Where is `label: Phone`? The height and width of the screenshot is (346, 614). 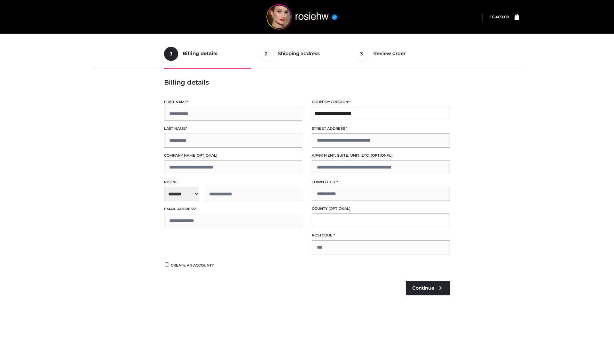 label: Phone is located at coordinates (233, 182).